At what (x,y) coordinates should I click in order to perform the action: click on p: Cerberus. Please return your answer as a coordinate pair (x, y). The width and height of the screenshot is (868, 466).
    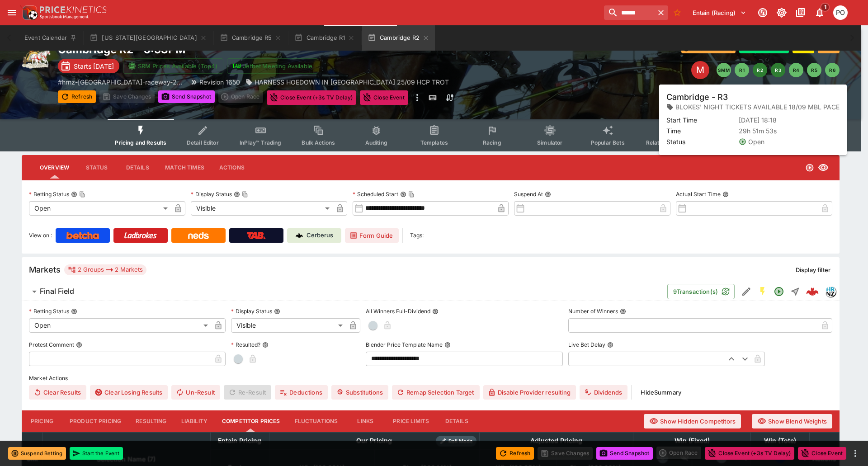
    Looking at the image, I should click on (320, 235).